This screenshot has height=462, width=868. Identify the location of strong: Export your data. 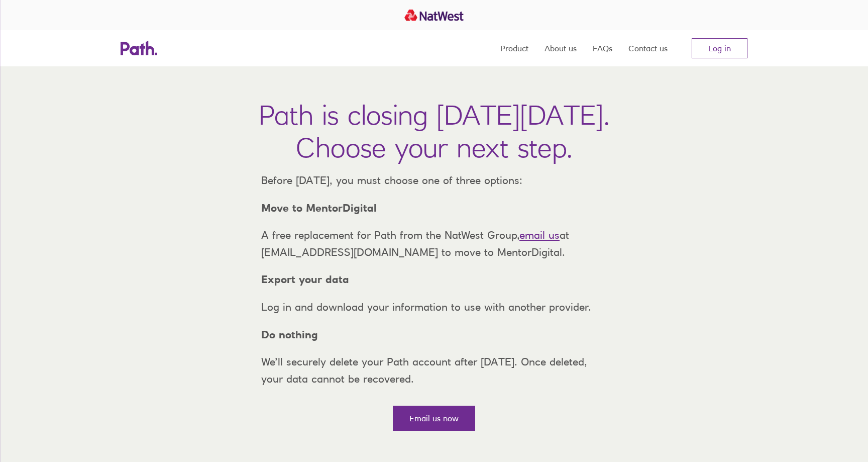
(305, 279).